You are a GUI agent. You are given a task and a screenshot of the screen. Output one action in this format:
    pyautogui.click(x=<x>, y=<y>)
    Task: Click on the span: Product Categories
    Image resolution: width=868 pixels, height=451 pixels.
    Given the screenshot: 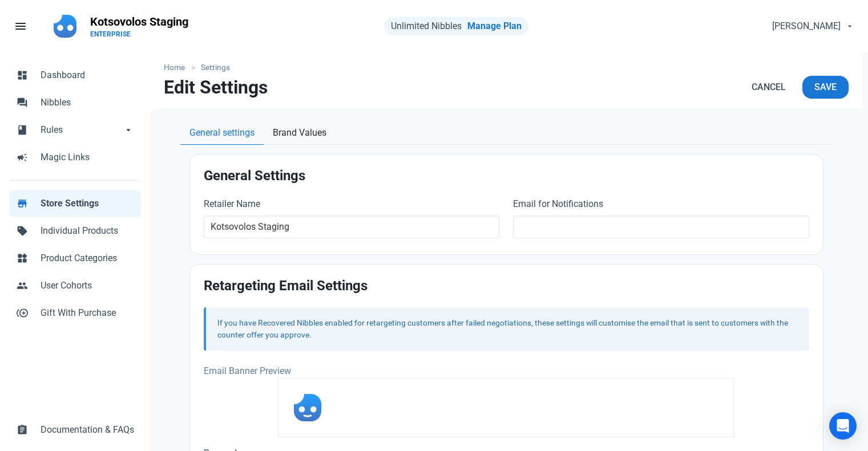 What is the action you would take?
    pyautogui.click(x=87, y=258)
    